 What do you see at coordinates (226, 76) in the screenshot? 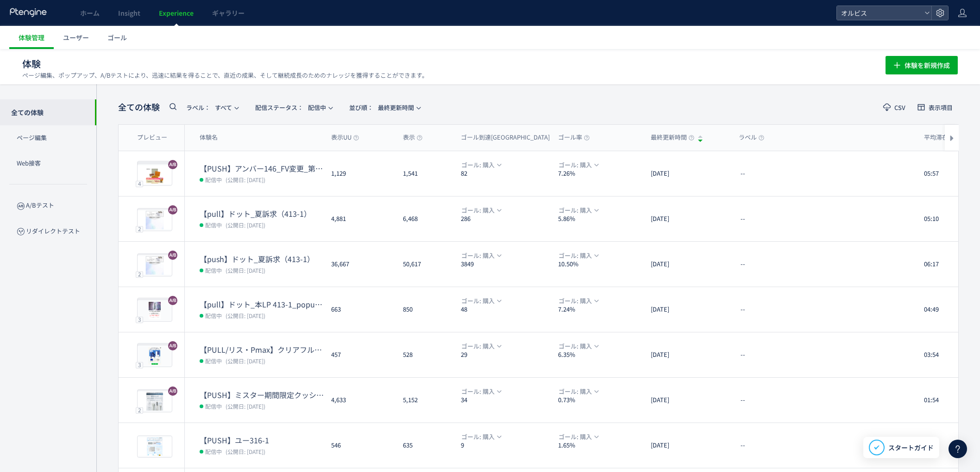
I see `p: ページ編集、ポップアップ、A/Bテストにより、迅速に結果を得ることで、直近の成果、そして継続成長のためのナレッジを獲得することができます。` at bounding box center [226, 76].